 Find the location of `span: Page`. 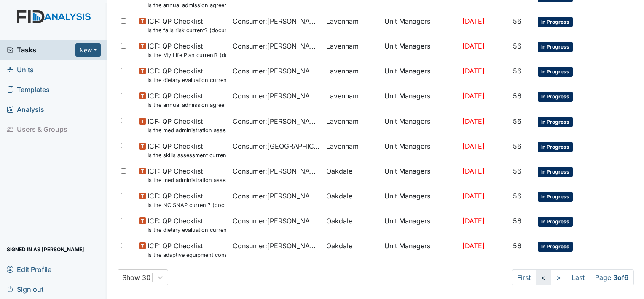

span: Page is located at coordinates (612, 278).